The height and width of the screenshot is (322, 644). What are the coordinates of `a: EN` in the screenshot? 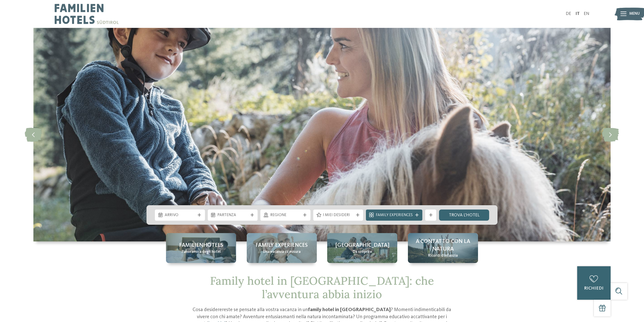 It's located at (586, 14).